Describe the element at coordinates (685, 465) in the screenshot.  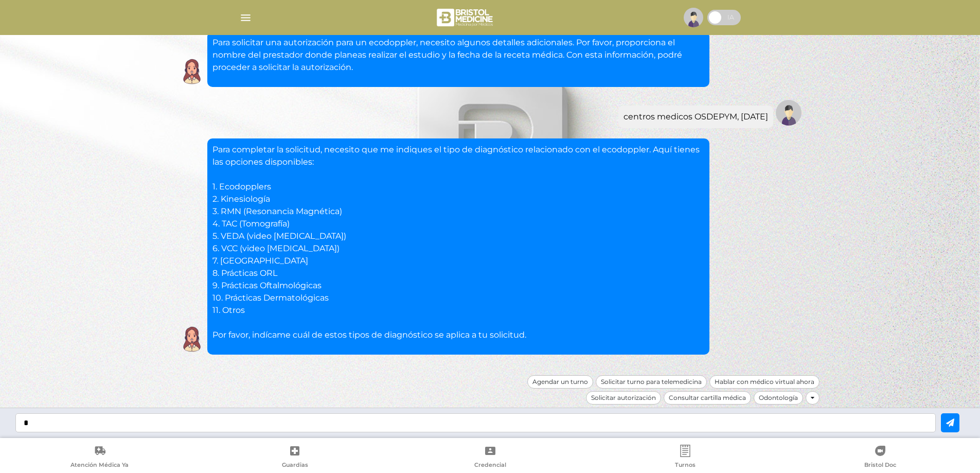
I see `span: Turnos` at that location.